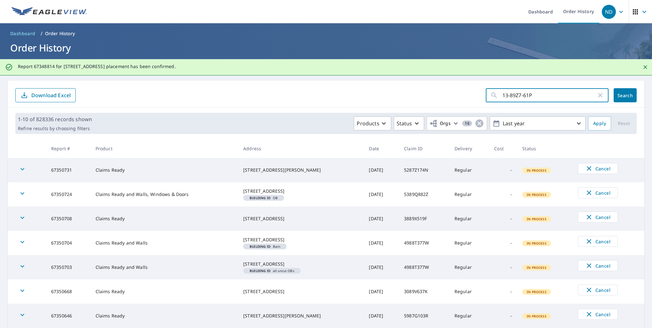 The height and width of the screenshot is (328, 652). Describe the element at coordinates (625, 95) in the screenshot. I see `button: Search` at that location.